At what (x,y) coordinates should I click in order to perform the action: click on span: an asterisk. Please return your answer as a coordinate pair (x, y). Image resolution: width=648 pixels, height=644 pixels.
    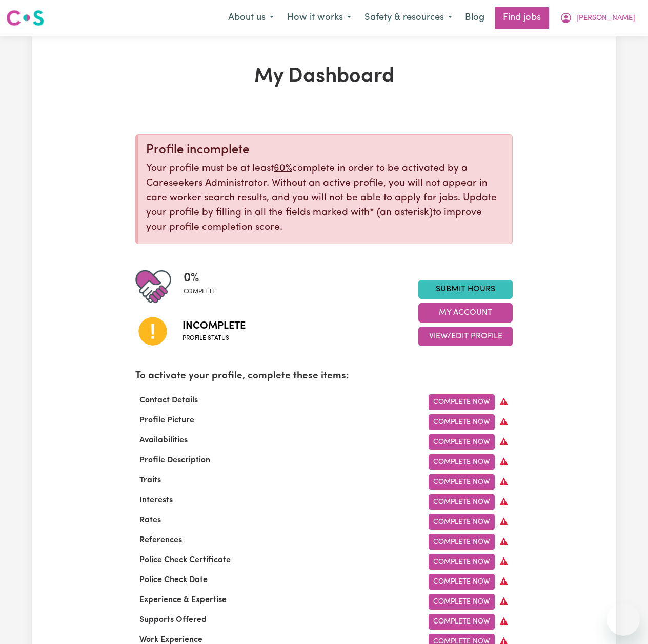
    Looking at the image, I should click on (401, 213).